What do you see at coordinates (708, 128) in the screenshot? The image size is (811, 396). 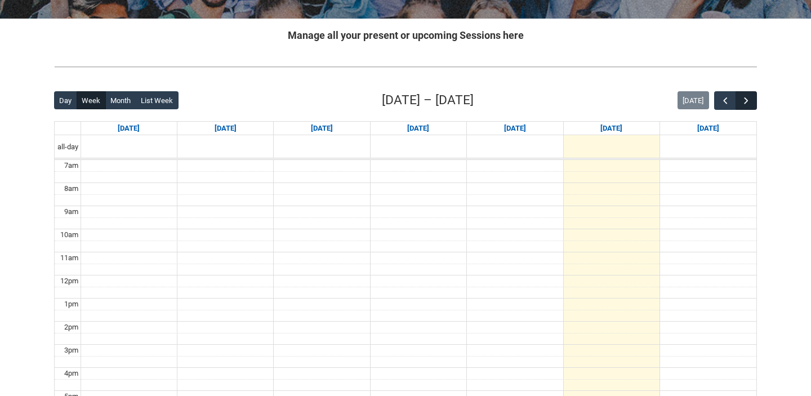 I see `a: Go to September 13, 2025` at bounding box center [708, 128].